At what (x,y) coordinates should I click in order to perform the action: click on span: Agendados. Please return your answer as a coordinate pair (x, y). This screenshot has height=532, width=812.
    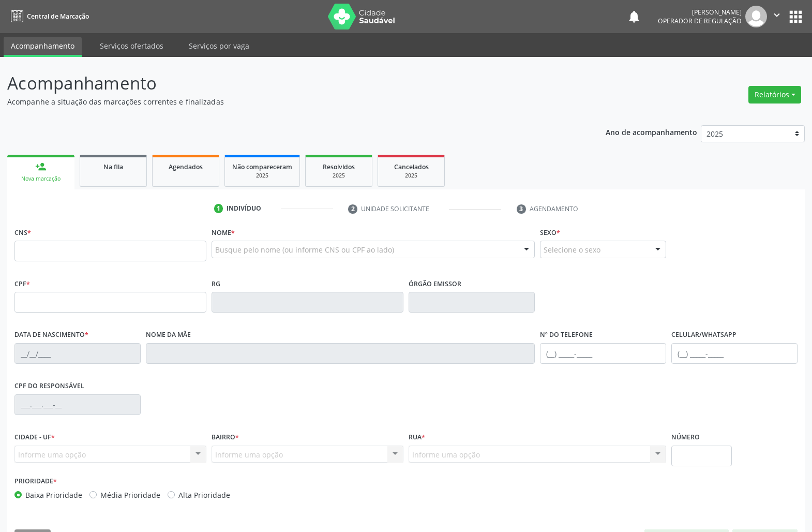
    Looking at the image, I should click on (186, 167).